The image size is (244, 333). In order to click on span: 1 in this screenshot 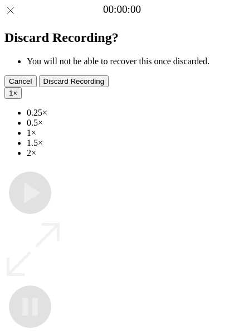, I will do `click(11, 93)`.